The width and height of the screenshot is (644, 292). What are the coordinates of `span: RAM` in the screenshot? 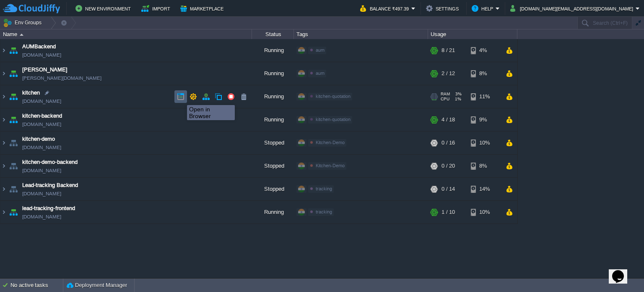 It's located at (445, 94).